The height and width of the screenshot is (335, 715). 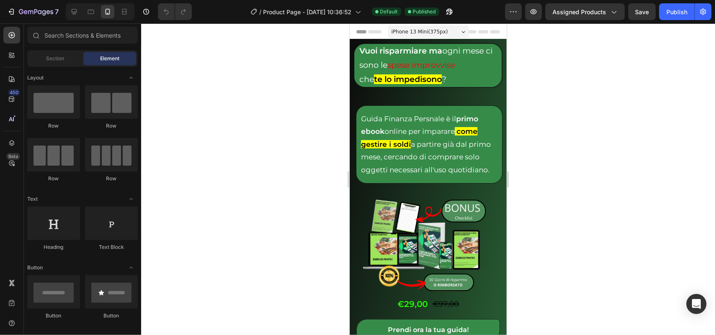 What do you see at coordinates (58, 56) in the screenshot?
I see `strong: te lo impedisono` at bounding box center [58, 56].